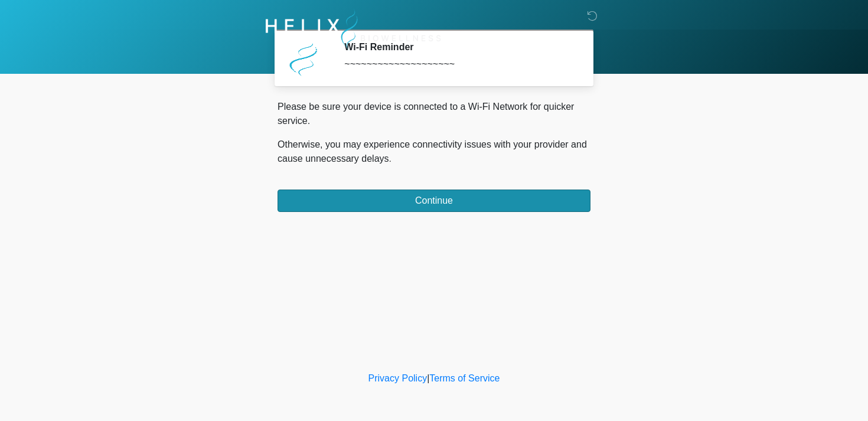  Describe the element at coordinates (434, 201) in the screenshot. I see `button: Continue` at that location.